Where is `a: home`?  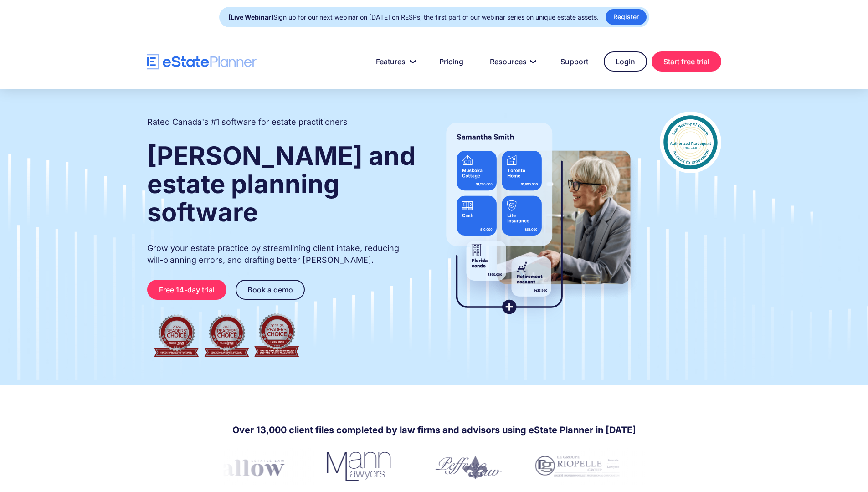 a: home is located at coordinates (202, 62).